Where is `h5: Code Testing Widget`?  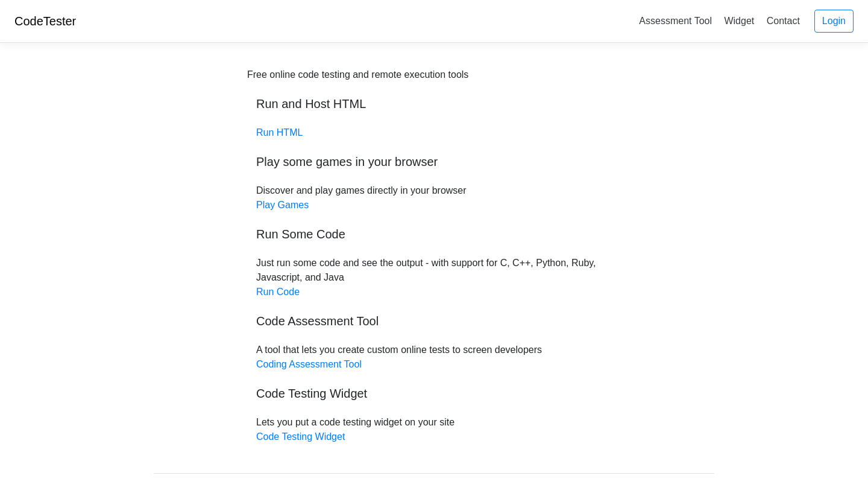 h5: Code Testing Widget is located at coordinates (434, 393).